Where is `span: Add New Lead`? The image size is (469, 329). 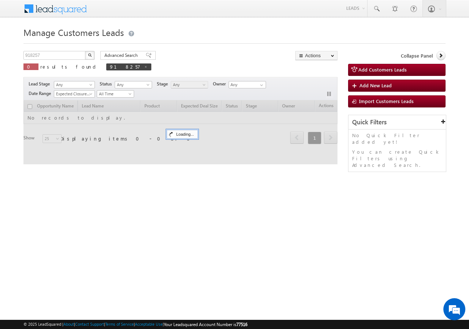 span: Add New Lead is located at coordinates (376, 85).